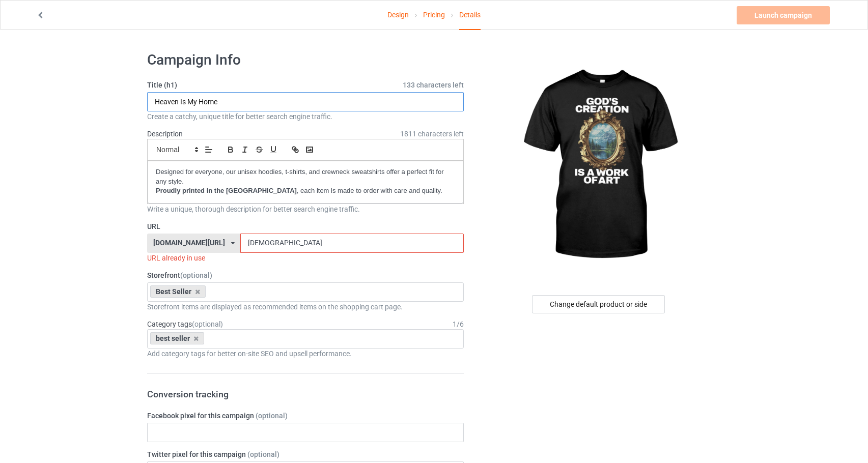 The width and height of the screenshot is (868, 463). Describe the element at coordinates (305, 116) in the screenshot. I see `div: Create a catchy, unique title for better search engine traffic.` at that location.